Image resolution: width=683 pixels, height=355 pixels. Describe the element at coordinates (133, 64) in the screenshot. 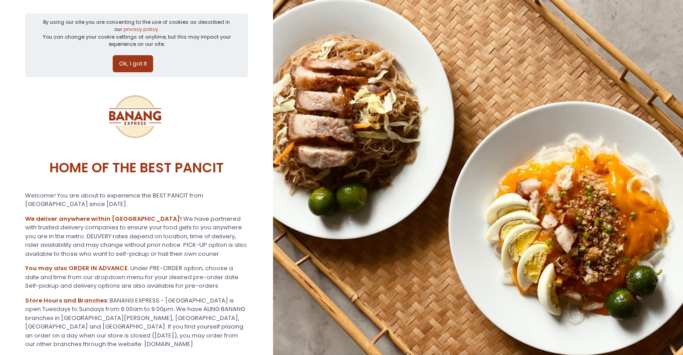

I see `button: Ok, I got it` at that location.